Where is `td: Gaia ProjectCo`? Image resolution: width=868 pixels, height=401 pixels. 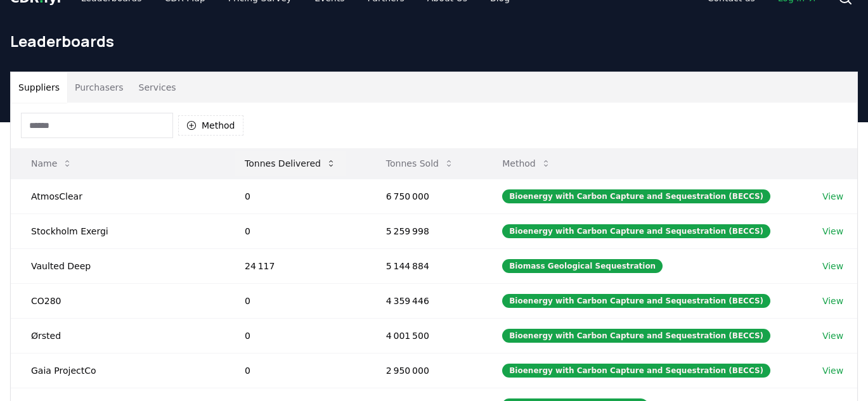
td: Gaia ProjectCo is located at coordinates (117, 370).